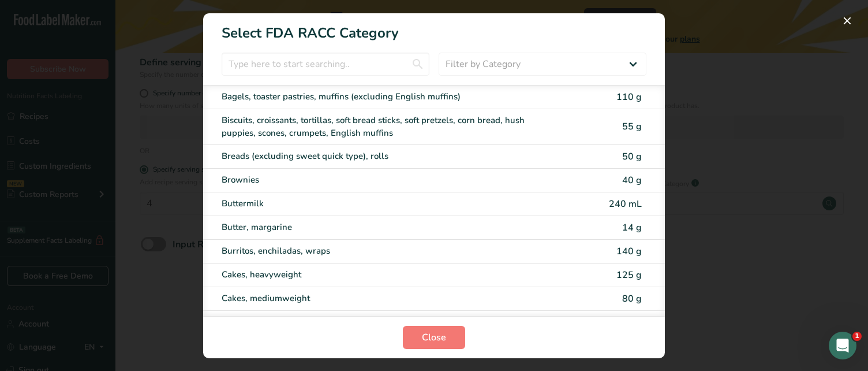 The height and width of the screenshot is (371, 868). I want to click on div: Burritos, enchiladas, wraps, so click(386, 251).